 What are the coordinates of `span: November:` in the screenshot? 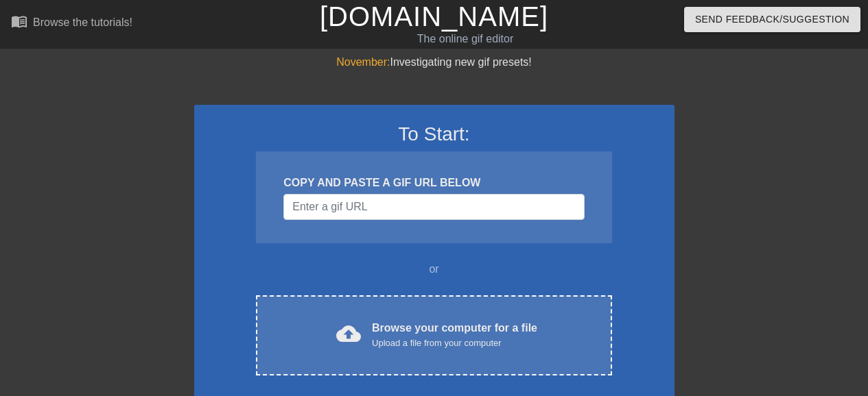 It's located at (363, 61).